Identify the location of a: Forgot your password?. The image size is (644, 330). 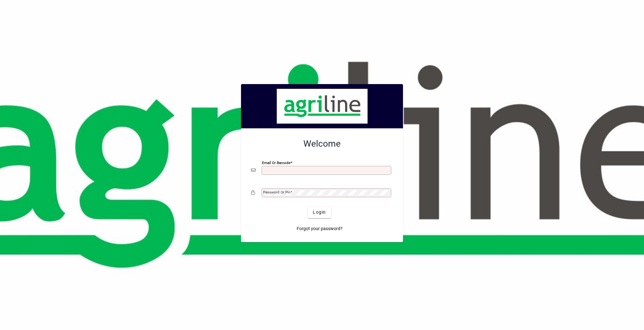
(319, 229).